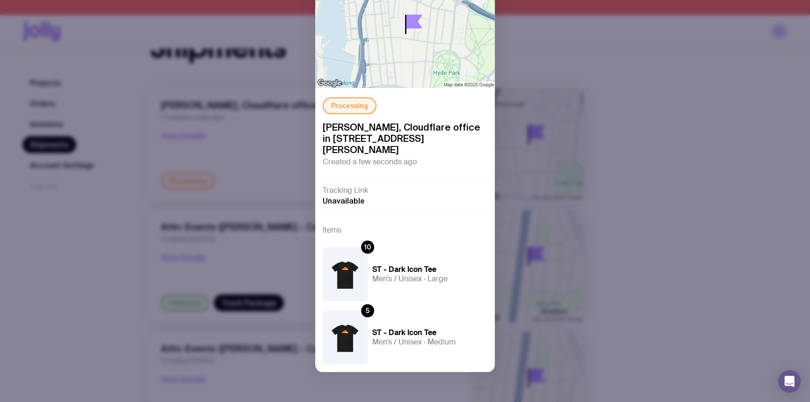  I want to click on h5: Men’s / Unisex · Medium, so click(414, 342).